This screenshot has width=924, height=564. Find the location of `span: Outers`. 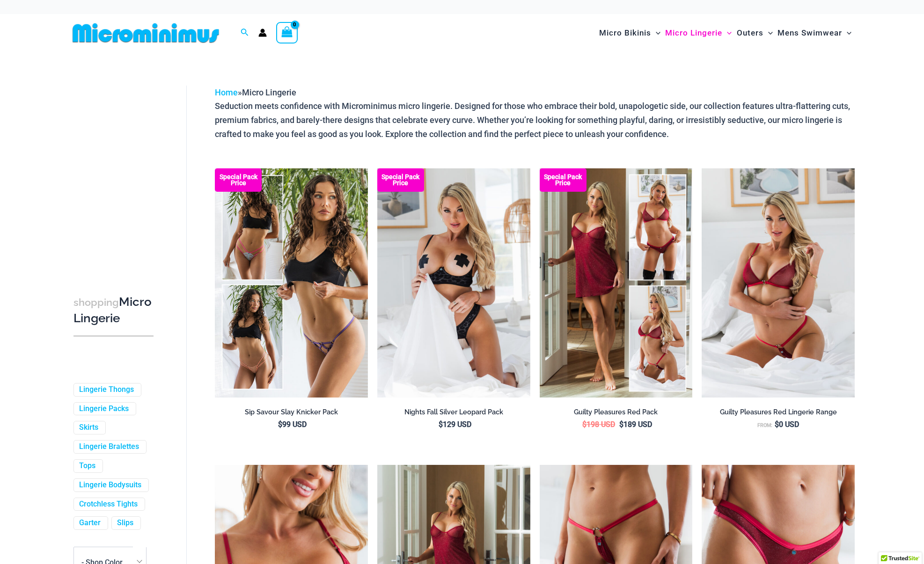

span: Outers is located at coordinates (750, 33).